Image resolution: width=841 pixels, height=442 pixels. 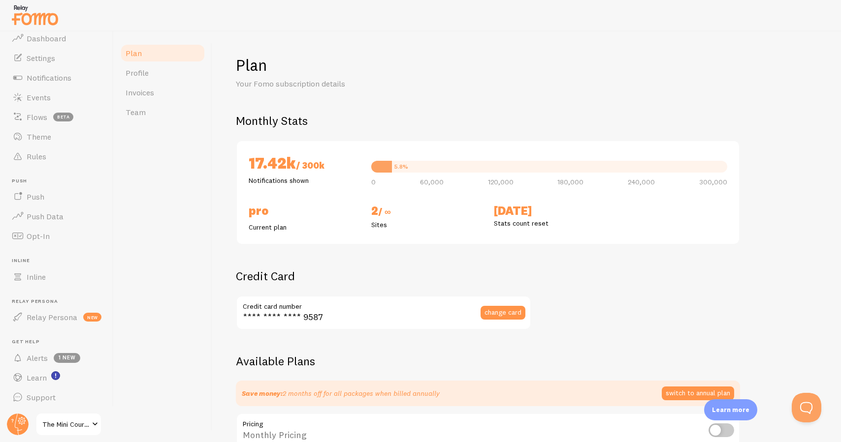 I want to click on span: Invoices, so click(x=140, y=93).